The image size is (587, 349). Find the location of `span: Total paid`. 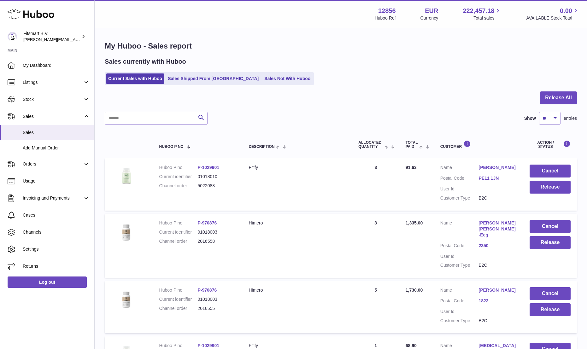

span: Total paid is located at coordinates (412, 145).